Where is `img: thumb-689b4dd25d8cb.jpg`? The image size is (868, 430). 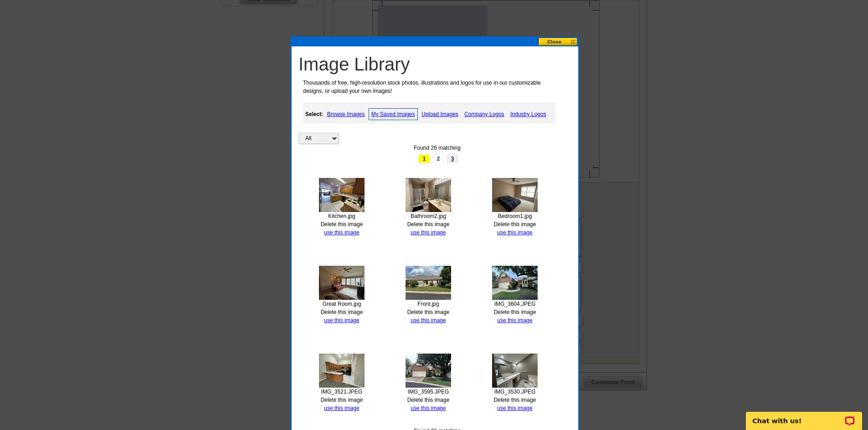 img: thumb-689b4dd25d8cb.jpg is located at coordinates (428, 195).